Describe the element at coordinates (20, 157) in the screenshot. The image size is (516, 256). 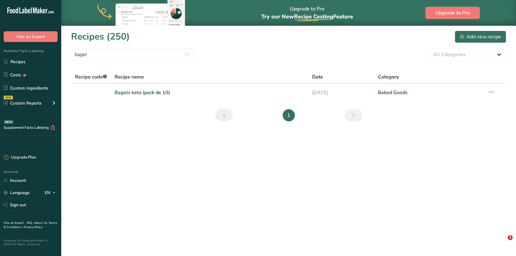
I see `div: Upgrade Plan` at that location.